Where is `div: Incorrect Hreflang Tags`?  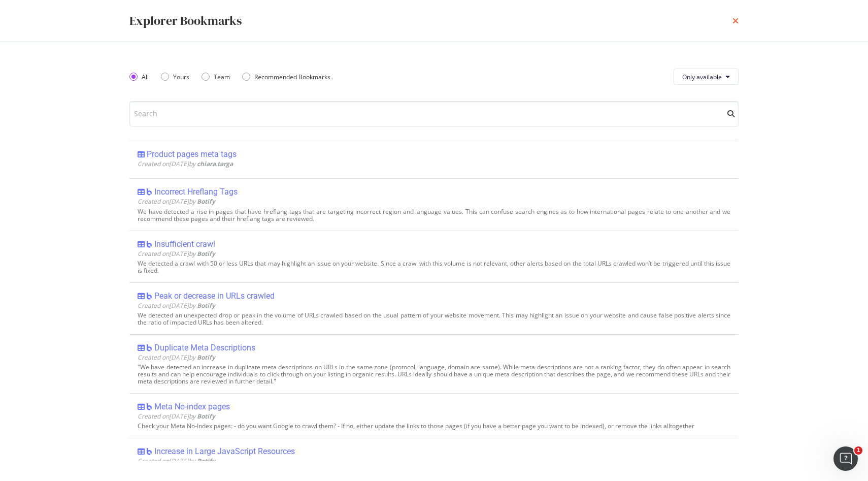
div: Incorrect Hreflang Tags is located at coordinates (196, 192).